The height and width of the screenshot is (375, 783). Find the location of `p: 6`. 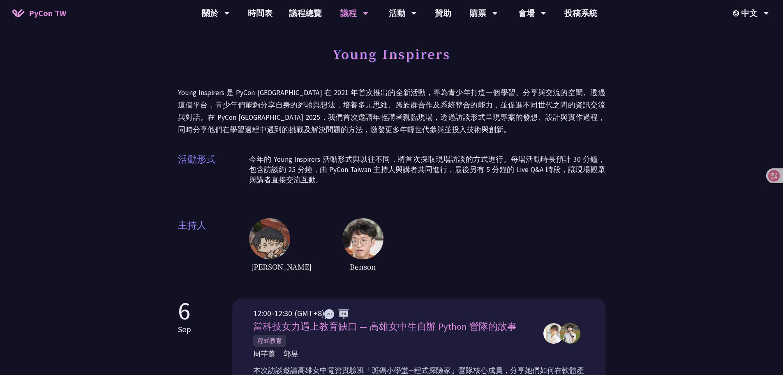

p: 6 is located at coordinates (185, 310).